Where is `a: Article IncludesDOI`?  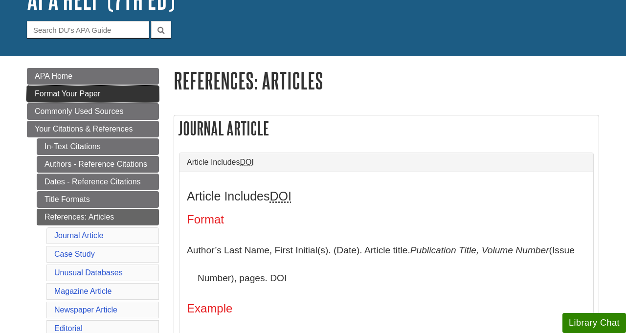 a: Article IncludesDOI is located at coordinates (386, 162).